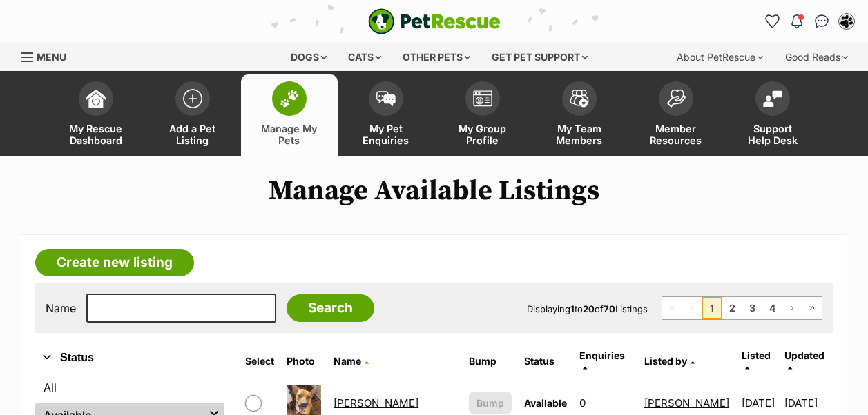  Describe the element at coordinates (193, 99) in the screenshot. I see `img: add-pet-listing-icon-0afa8454b4691262ce3f59096e99ab1cd57d4a30225e0717b998d2c9b9846f56.svg` at that location.